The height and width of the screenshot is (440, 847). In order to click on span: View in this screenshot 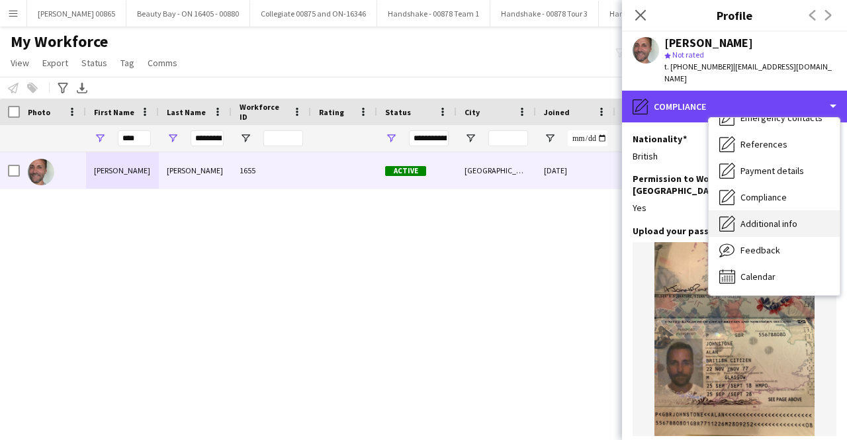, I will do `click(20, 63)`.